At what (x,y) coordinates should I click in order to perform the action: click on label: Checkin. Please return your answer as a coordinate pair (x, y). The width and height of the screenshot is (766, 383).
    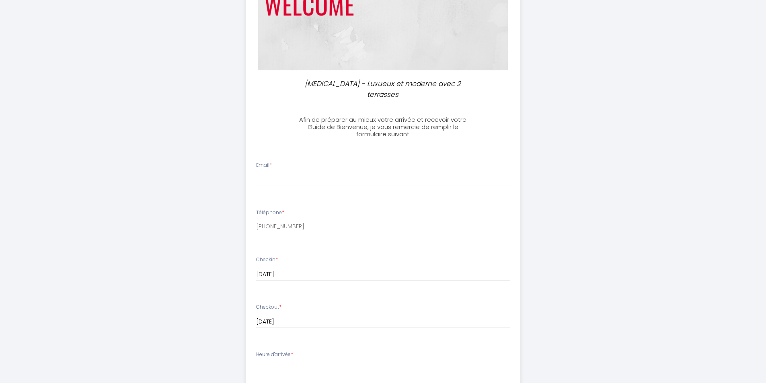
    Looking at the image, I should click on (267, 260).